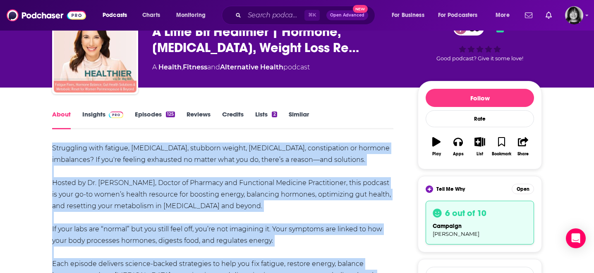 This screenshot has height=273, width=594. Describe the element at coordinates (458, 15) in the screenshot. I see `span: For Podcasters` at that location.